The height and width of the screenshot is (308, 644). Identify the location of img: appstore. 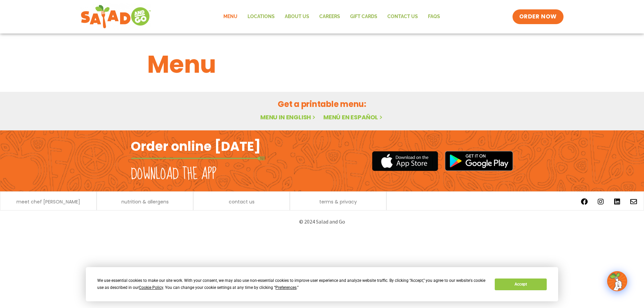
(405, 161).